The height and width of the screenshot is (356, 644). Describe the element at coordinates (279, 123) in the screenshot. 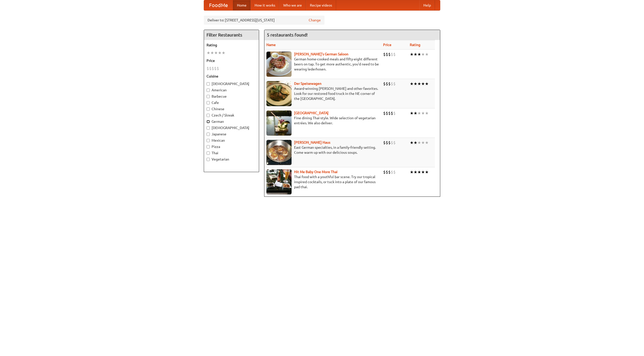

I see `img: satay.jpg` at that location.